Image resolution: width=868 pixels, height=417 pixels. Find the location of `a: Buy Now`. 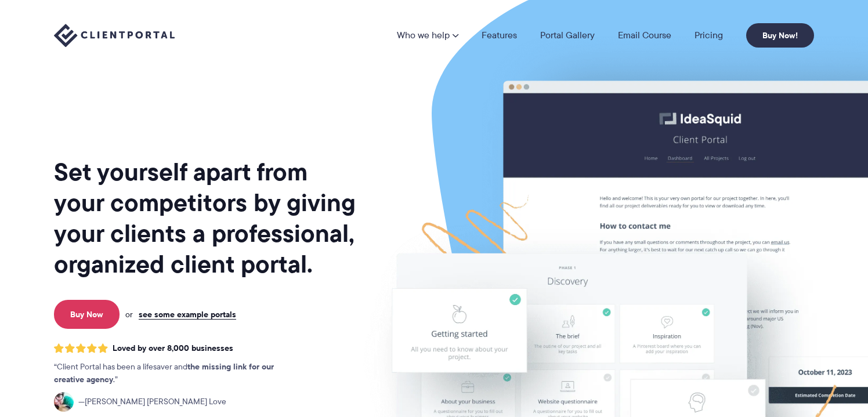

a: Buy Now is located at coordinates (87, 314).